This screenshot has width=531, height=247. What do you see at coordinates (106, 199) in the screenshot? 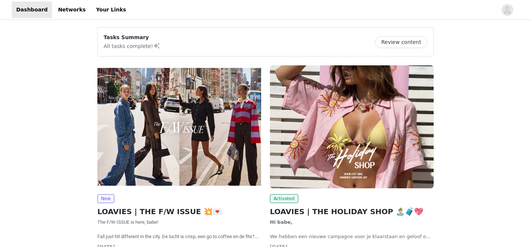
I see `span: New` at bounding box center [106, 199].